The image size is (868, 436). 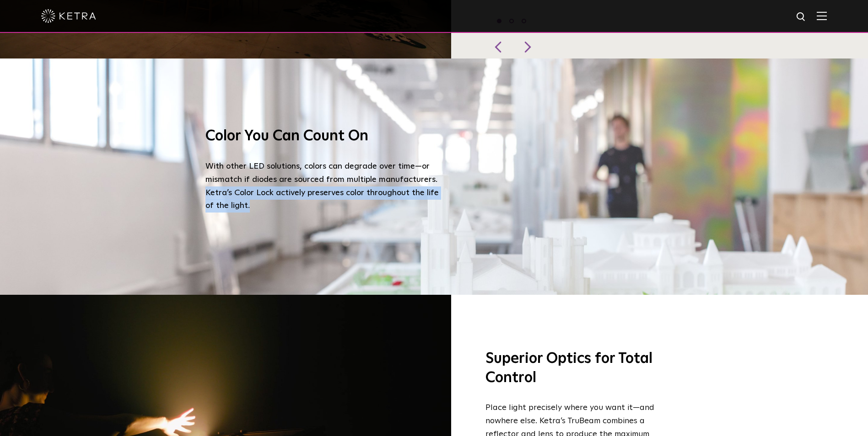 I want to click on img: ketra-logo-2019-white, so click(x=69, y=16).